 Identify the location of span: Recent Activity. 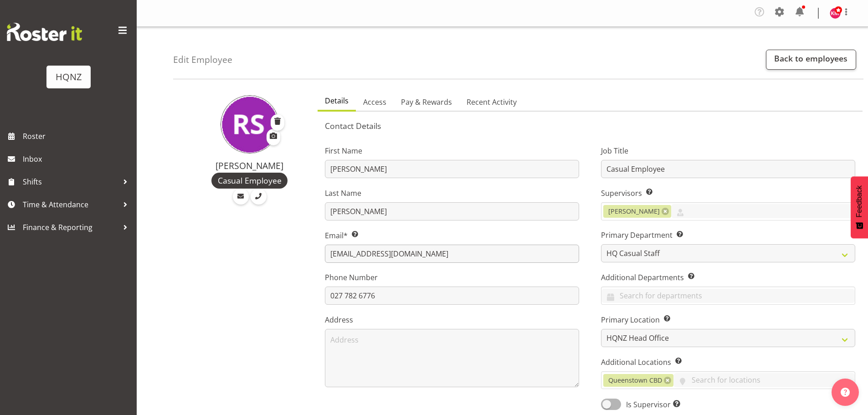
(492, 102).